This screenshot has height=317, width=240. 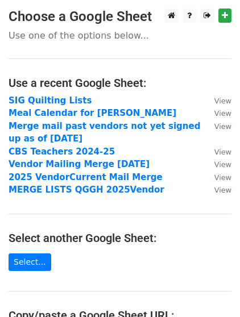 What do you see at coordinates (85, 177) in the screenshot?
I see `strong: 2025 VendorCurrent Mail Merge` at bounding box center [85, 177].